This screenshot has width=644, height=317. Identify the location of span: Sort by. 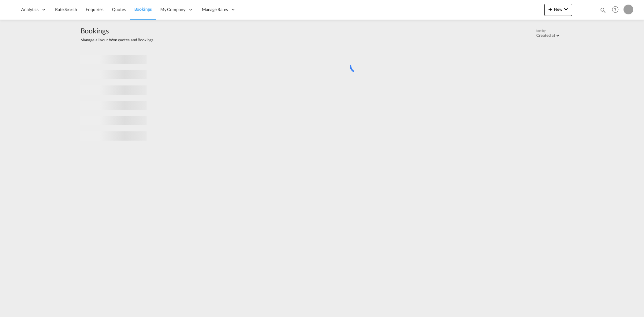
(540, 31).